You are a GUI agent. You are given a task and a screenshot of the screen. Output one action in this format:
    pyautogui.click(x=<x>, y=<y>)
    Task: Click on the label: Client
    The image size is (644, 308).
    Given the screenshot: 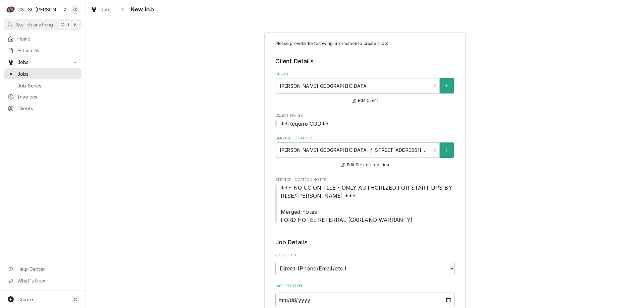 What is the action you would take?
    pyautogui.click(x=365, y=74)
    